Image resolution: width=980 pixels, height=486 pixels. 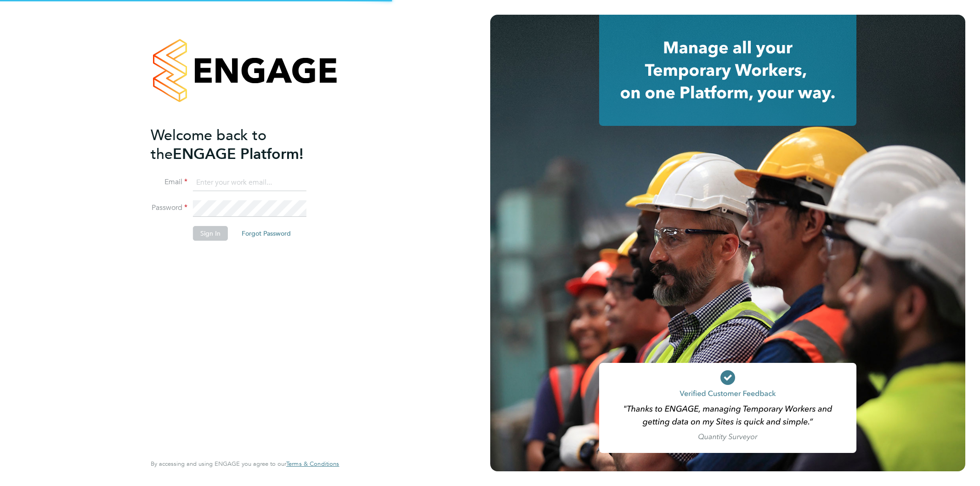 I want to click on span: By accessing and using ENGAGE you agree to our, so click(x=245, y=464).